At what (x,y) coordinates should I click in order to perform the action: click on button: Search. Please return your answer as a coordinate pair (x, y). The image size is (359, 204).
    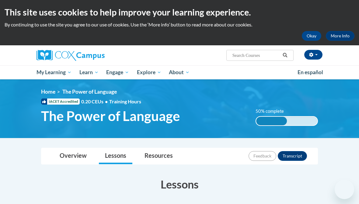
    Looking at the image, I should click on (285, 55).